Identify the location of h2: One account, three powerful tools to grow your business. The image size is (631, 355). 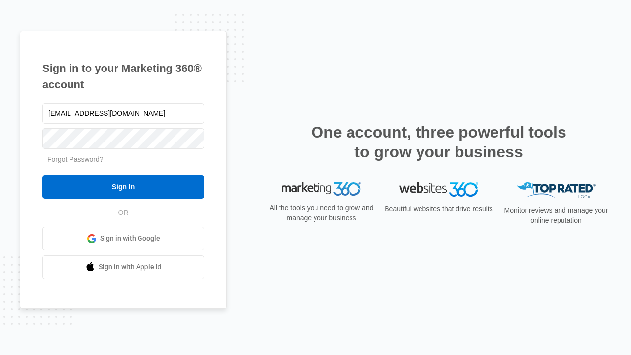
(439, 142).